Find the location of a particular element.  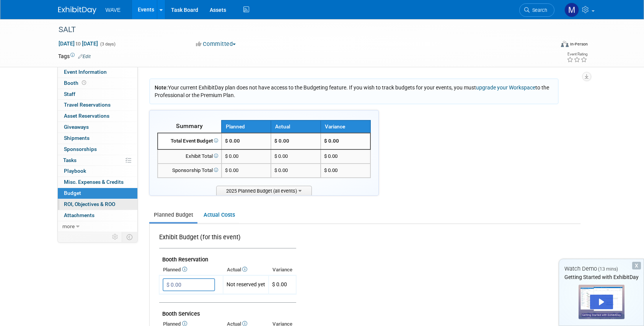

span: Search is located at coordinates (538, 10).